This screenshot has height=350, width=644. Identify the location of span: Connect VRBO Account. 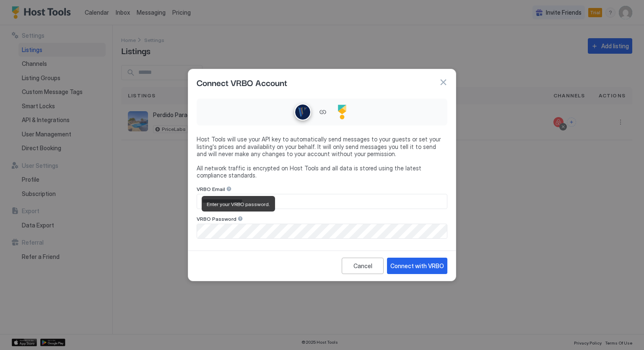
(242, 82).